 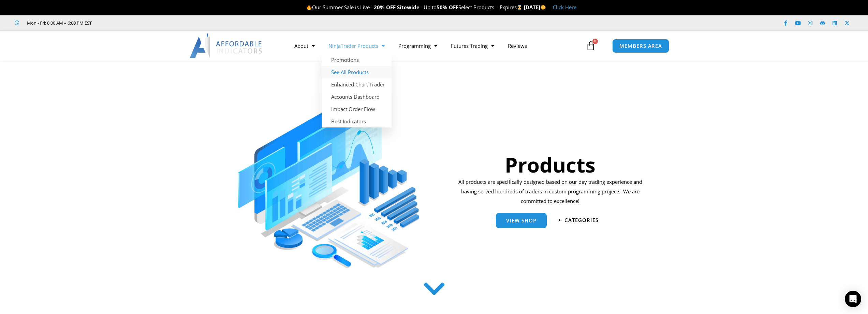 I want to click on h1: Products, so click(x=550, y=165).